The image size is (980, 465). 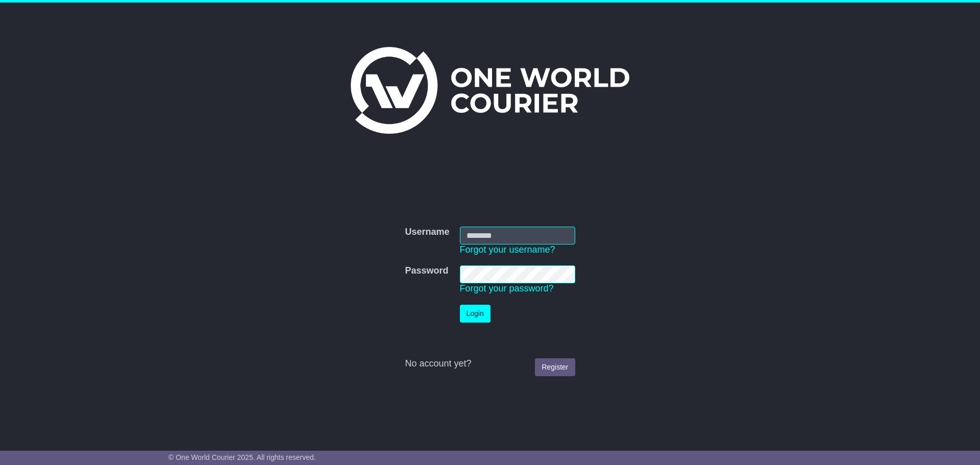 What do you see at coordinates (507, 288) in the screenshot?
I see `a: Forgot your password?` at bounding box center [507, 288].